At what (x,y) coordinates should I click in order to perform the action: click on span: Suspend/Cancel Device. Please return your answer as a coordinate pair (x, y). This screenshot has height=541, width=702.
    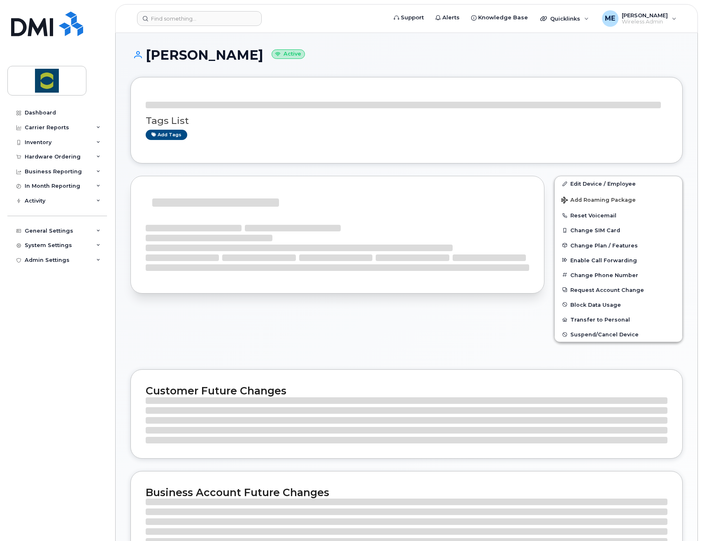
    Looking at the image, I should click on (604, 334).